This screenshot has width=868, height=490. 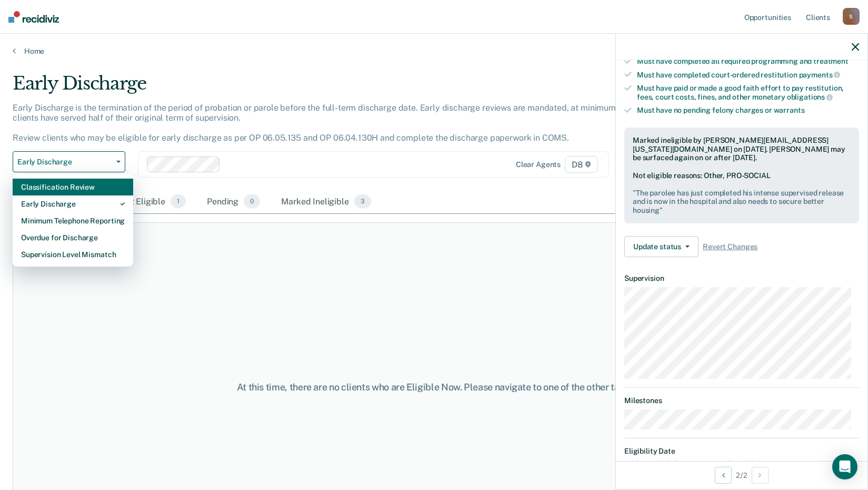 I want to click on span: Early Discharge, so click(x=64, y=162).